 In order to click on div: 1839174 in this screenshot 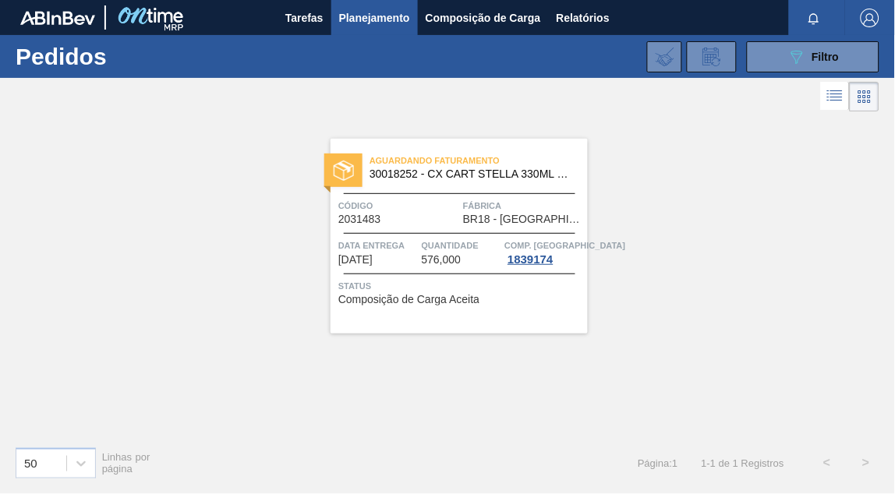, I will do `click(530, 260)`.